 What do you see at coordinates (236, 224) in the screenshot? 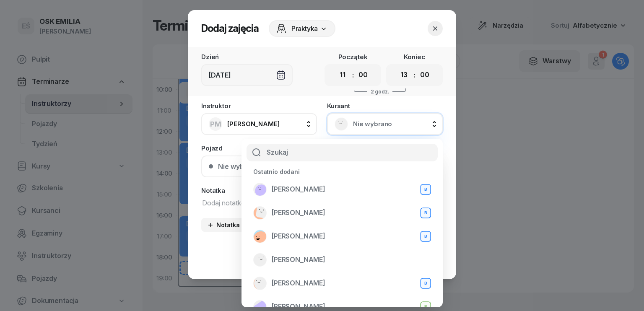
I see `button: Notatka biurowa` at bounding box center [236, 224].